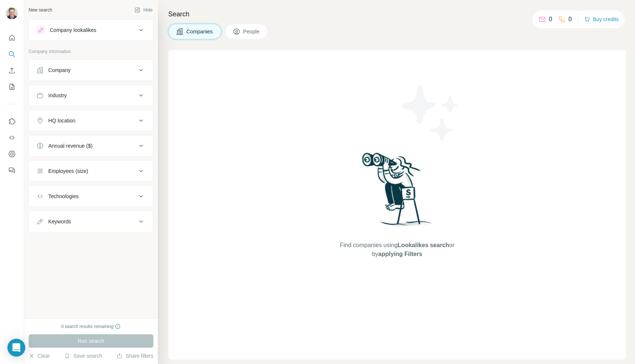 Image resolution: width=635 pixels, height=364 pixels. Describe the element at coordinates (12, 13) in the screenshot. I see `img: Avatar` at that location.